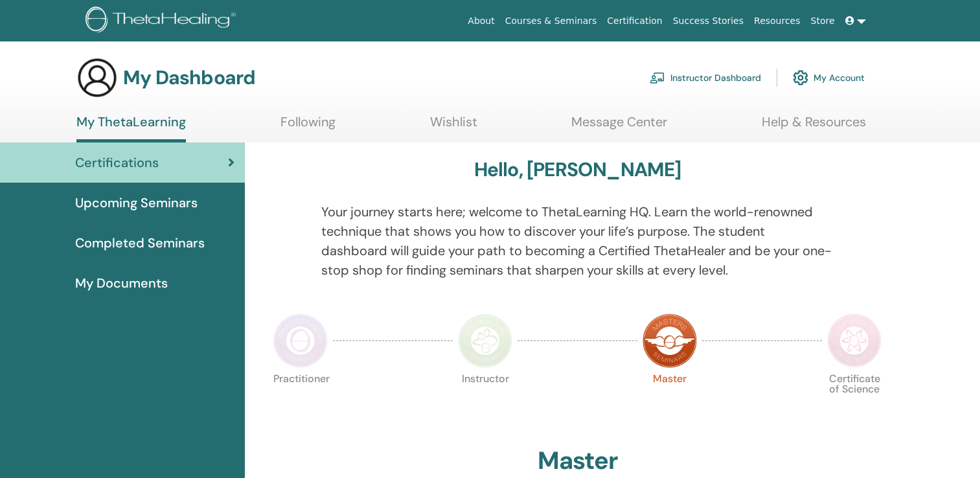  What do you see at coordinates (485, 341) in the screenshot?
I see `img: Instructor` at bounding box center [485, 341].